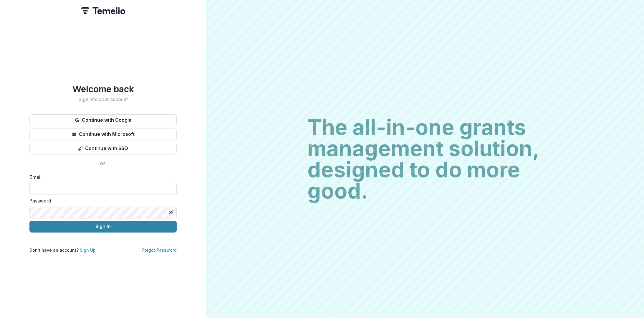 The width and height of the screenshot is (644, 318). What do you see at coordinates (159, 250) in the screenshot?
I see `a: Forgot Password` at bounding box center [159, 250].